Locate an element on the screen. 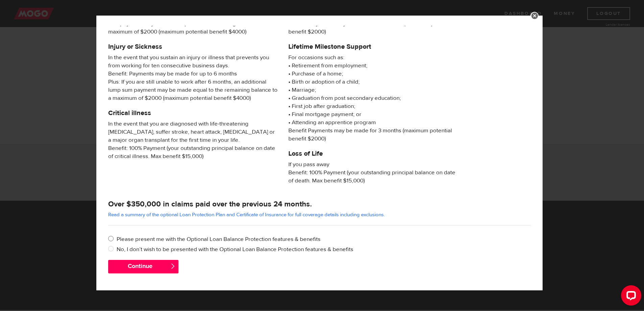 This screenshot has width=644, height=311. input: Please present me with the Optional Loan Balance Protection features & benefits is located at coordinates (112, 239).